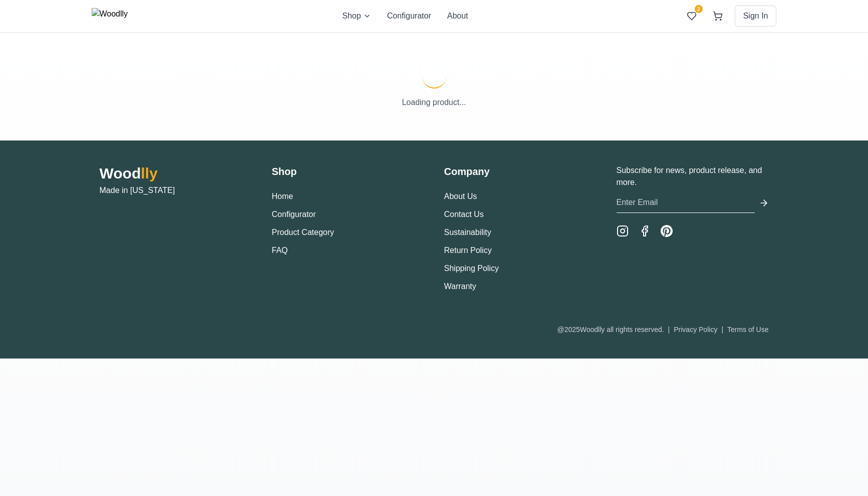 Image resolution: width=868 pixels, height=496 pixels. I want to click on a: Home, so click(282, 196).